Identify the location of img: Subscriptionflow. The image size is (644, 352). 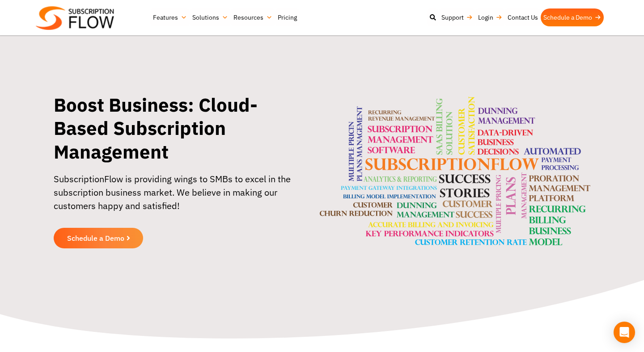
(74, 18).